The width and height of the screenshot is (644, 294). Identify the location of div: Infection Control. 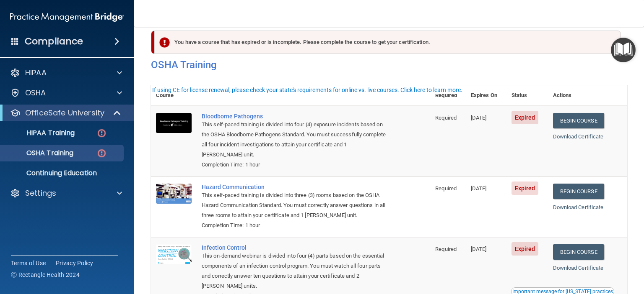
(294, 248).